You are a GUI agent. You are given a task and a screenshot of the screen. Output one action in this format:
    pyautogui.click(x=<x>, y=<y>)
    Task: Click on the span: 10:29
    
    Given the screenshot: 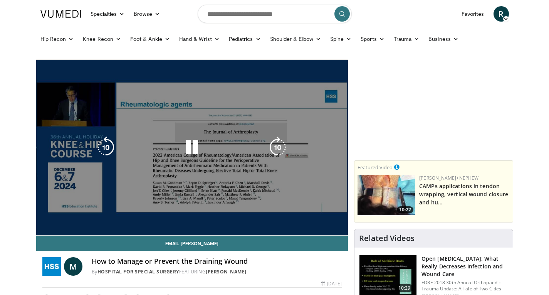 What is the action you would take?
    pyautogui.click(x=405, y=288)
    